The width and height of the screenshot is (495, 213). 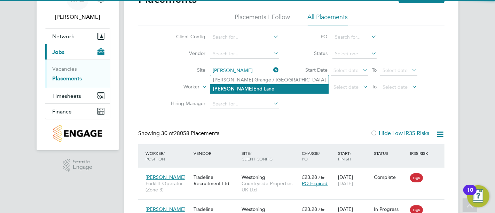 I want to click on label: Site, so click(x=185, y=70).